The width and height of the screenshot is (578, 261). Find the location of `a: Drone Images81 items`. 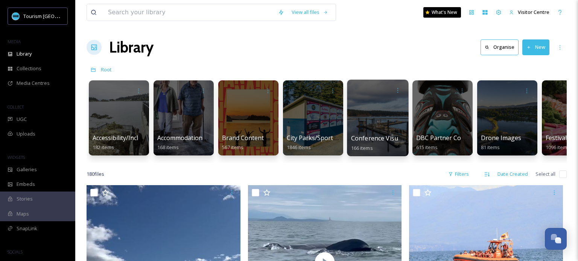

a: Drone Images81 items is located at coordinates (501, 143).